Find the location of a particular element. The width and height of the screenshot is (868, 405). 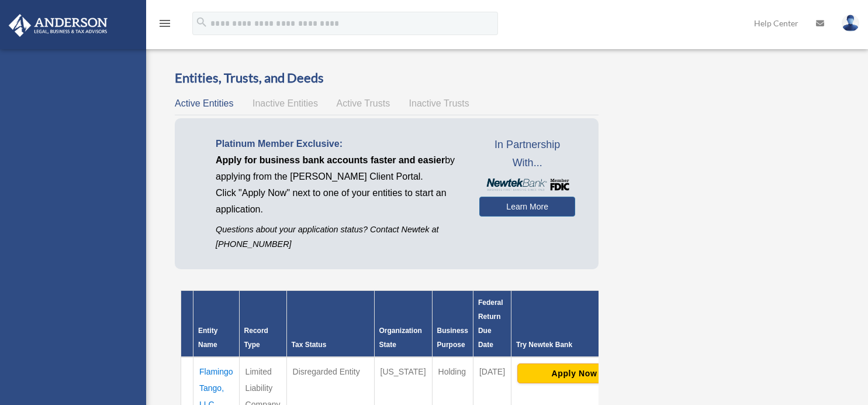

span: Active Trusts is located at coordinates (364, 103).